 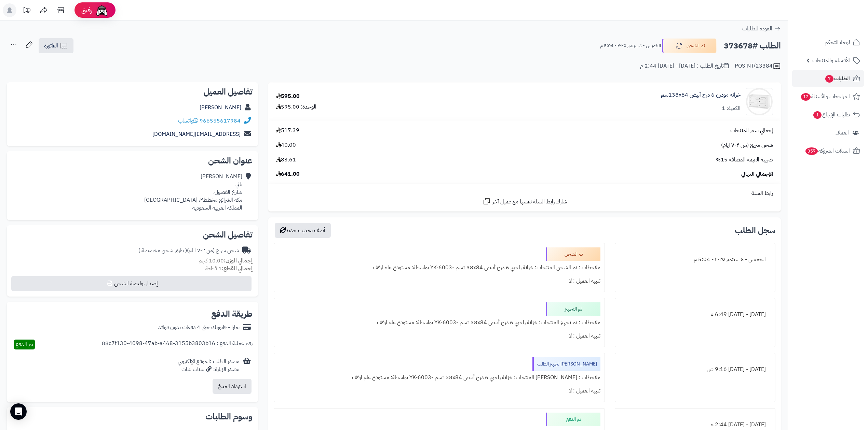 I want to click on a: طلبات الإرجاع1, so click(x=828, y=115).